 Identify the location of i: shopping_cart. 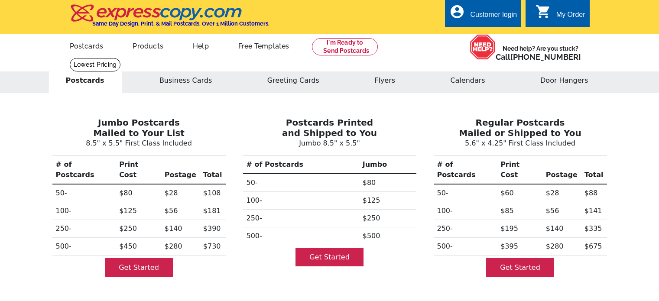
(543, 12).